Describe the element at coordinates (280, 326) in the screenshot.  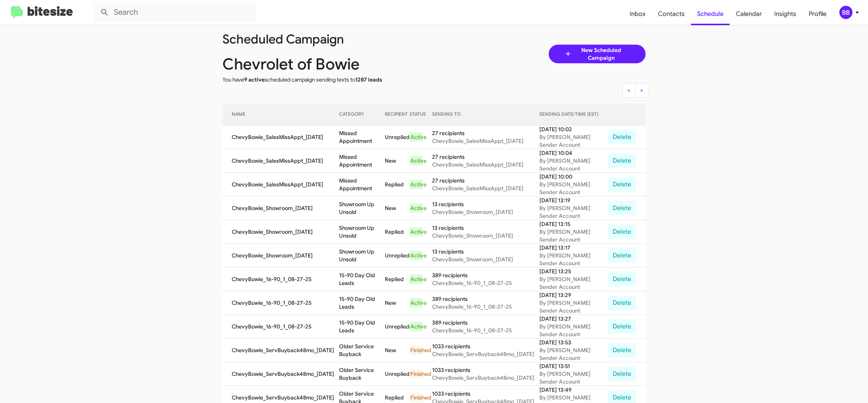
I see `td: ChevyBowie_16-90_1_08-27-25` at that location.